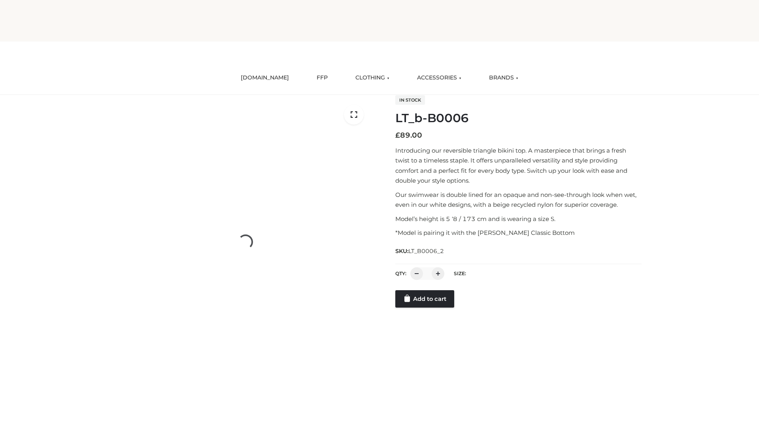 The height and width of the screenshot is (427, 759). Describe the element at coordinates (426, 251) in the screenshot. I see `span: LT_B0006_2` at that location.